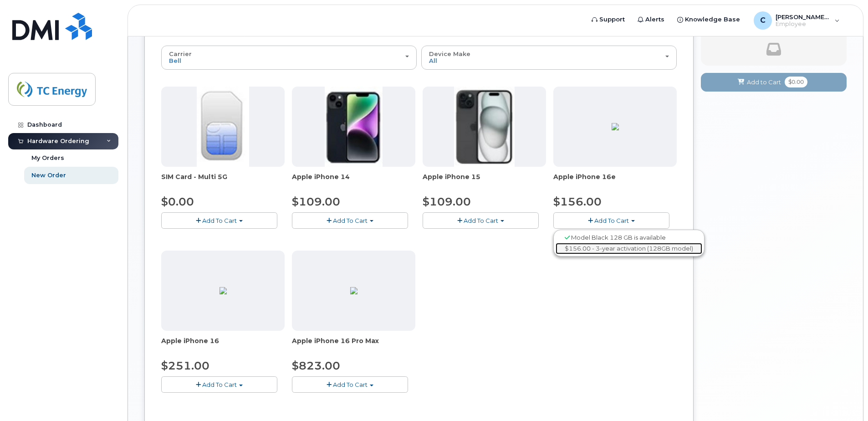  Describe the element at coordinates (608, 19) in the screenshot. I see `a: Support` at that location.